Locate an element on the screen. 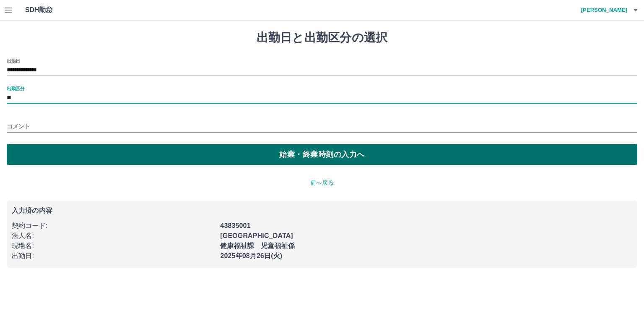  p: 入力済の内容 is located at coordinates (322, 211).